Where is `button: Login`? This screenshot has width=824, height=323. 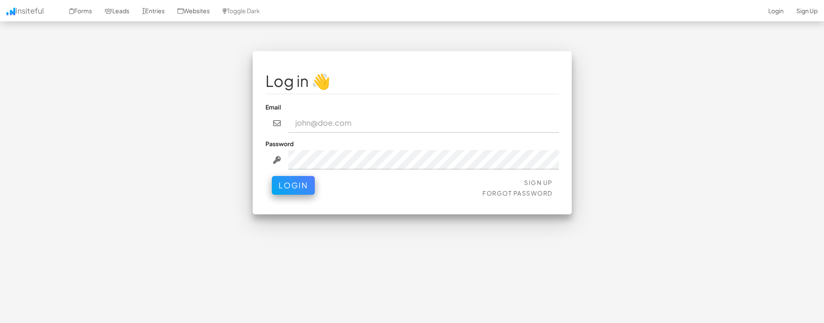
button: Login is located at coordinates (293, 185).